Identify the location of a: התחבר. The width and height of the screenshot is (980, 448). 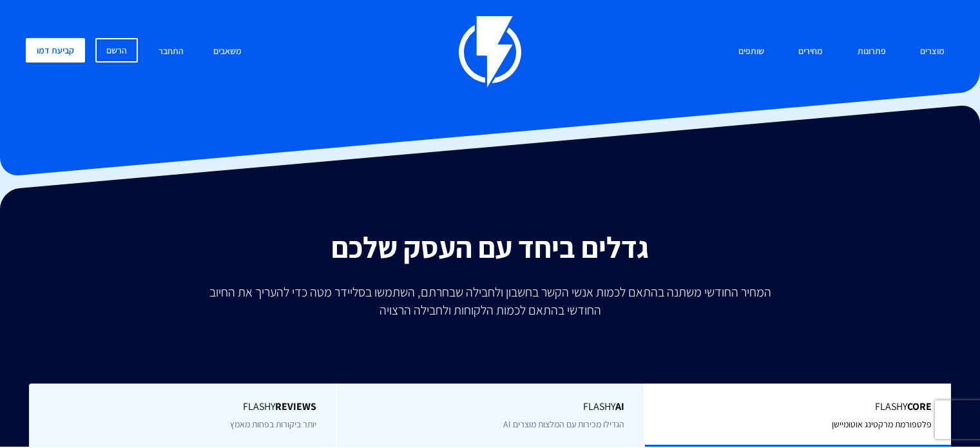
(171, 51).